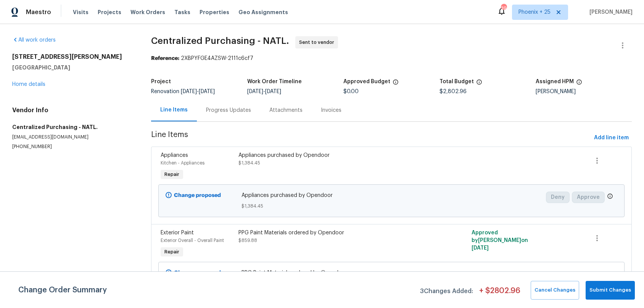 The width and height of the screenshot is (644, 308). Describe the element at coordinates (366, 82) in the screenshot. I see `h5: Approved Budget` at that location.